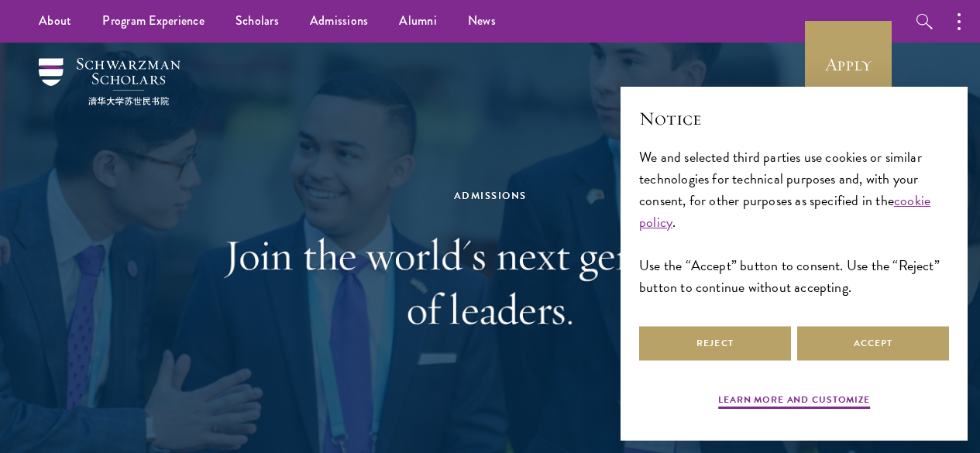 The image size is (980, 453). Describe the element at coordinates (794, 119) in the screenshot. I see `h2: Notice` at that location.